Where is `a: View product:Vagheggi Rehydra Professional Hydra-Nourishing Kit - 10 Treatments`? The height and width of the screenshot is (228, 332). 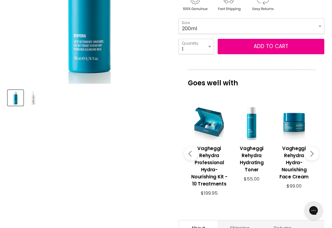
a: View product:Vagheggi Rehydra Professional Hydra-Nourishing Kit - 10 Treatments is located at coordinates (210, 165).